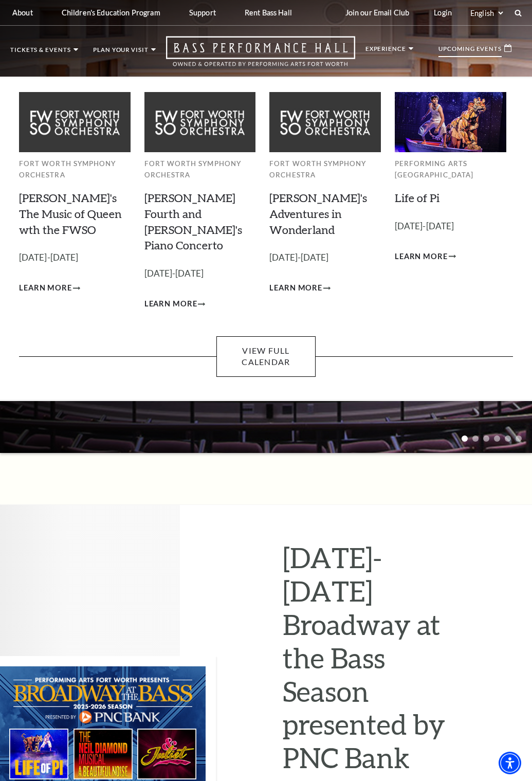 Image resolution: width=532 pixels, height=781 pixels. Describe the element at coordinates (111, 13) in the screenshot. I see `p: Children's Education Program` at that location.